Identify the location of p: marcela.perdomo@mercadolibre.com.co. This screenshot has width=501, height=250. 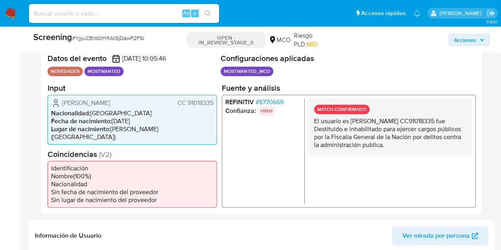
(461, 13).